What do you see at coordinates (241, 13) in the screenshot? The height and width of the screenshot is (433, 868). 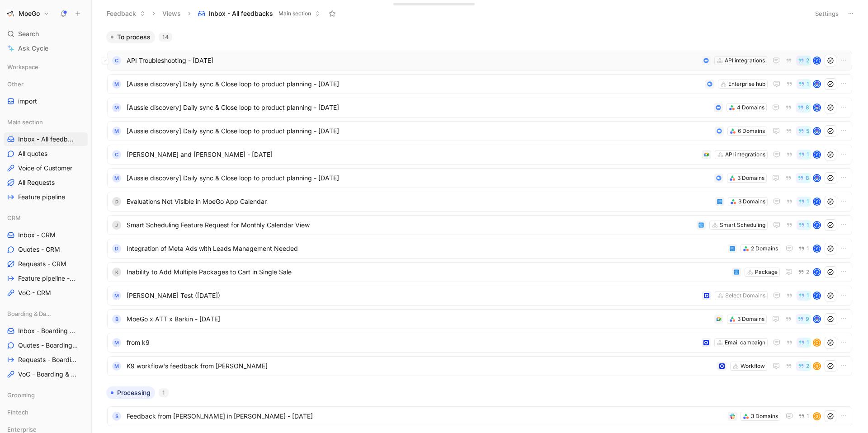 I see `span: Inbox - All feedbacks` at bounding box center [241, 13].